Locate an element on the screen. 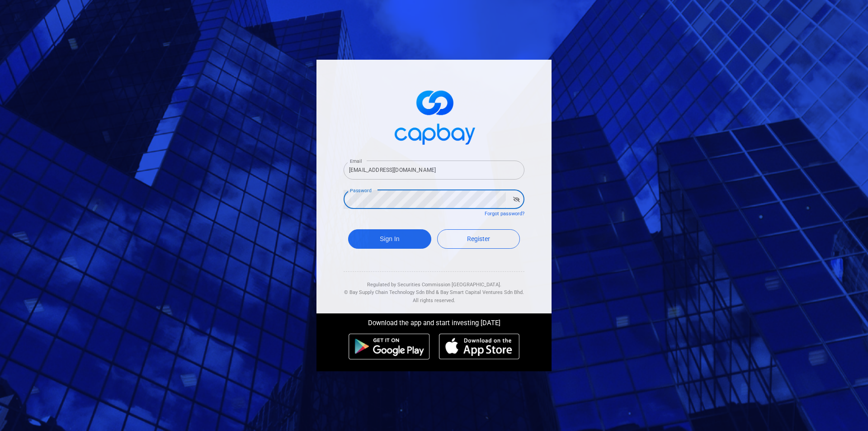  label: Email is located at coordinates (356, 161).